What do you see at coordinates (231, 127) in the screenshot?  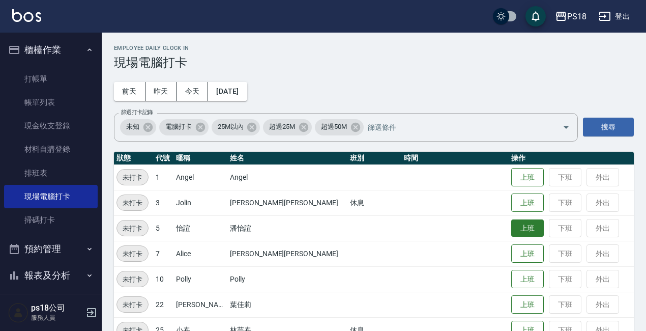 I see `span: 25M以內` at bounding box center [231, 127].